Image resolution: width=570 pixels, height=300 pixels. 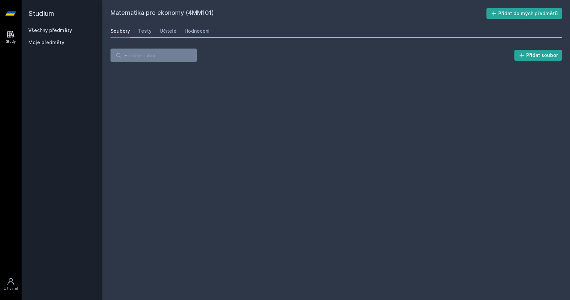 I want to click on div: Hodnocení, so click(x=197, y=31).